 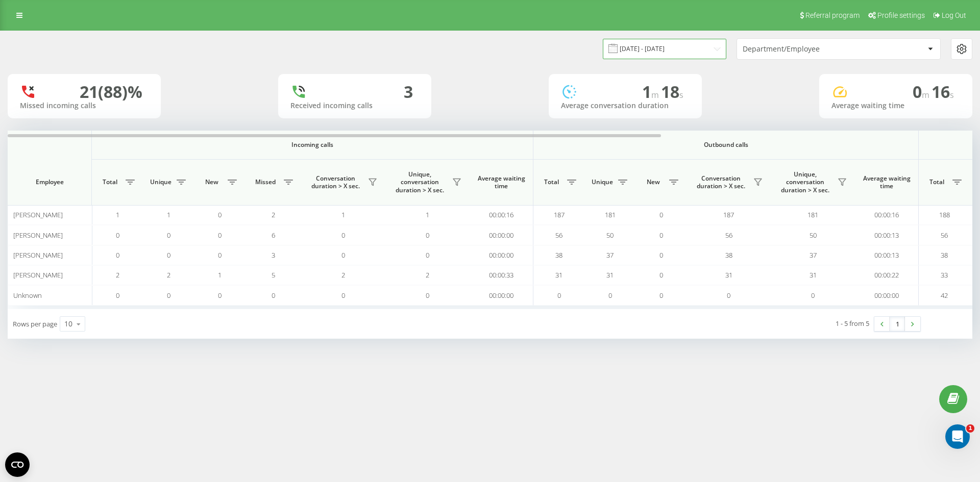 I want to click on td: 00:00:33, so click(x=501, y=275).